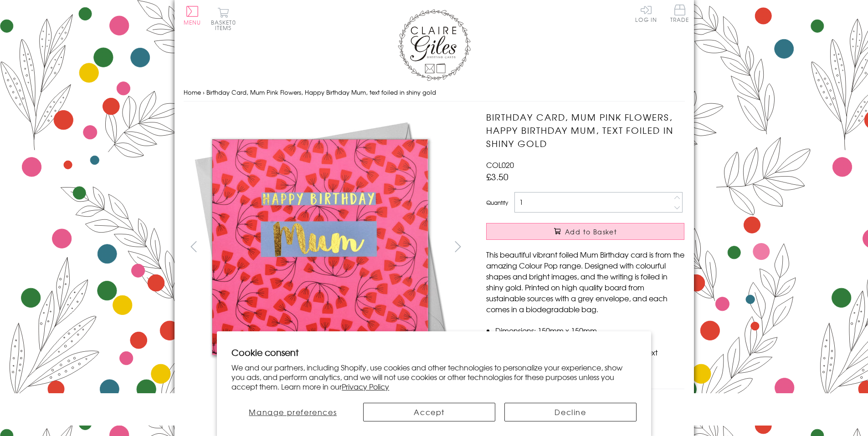 Image resolution: width=868 pixels, height=436 pixels. Describe the element at coordinates (192, 92) in the screenshot. I see `a: Home` at that location.